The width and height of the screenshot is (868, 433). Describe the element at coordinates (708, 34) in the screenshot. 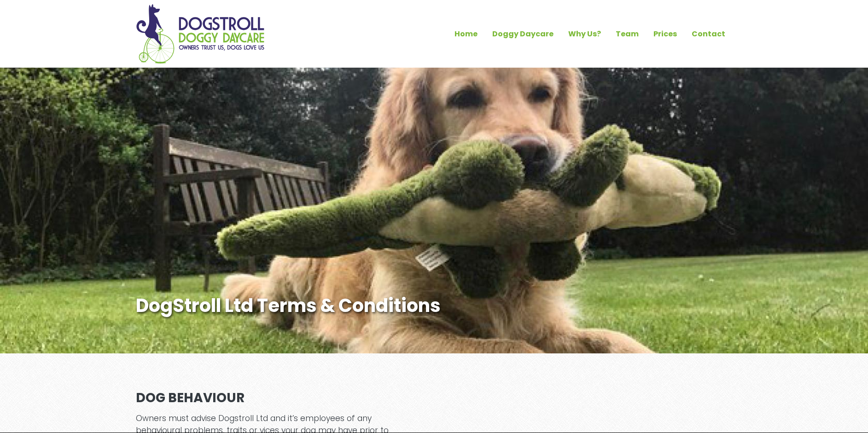

I see `a: Contact` at that location.